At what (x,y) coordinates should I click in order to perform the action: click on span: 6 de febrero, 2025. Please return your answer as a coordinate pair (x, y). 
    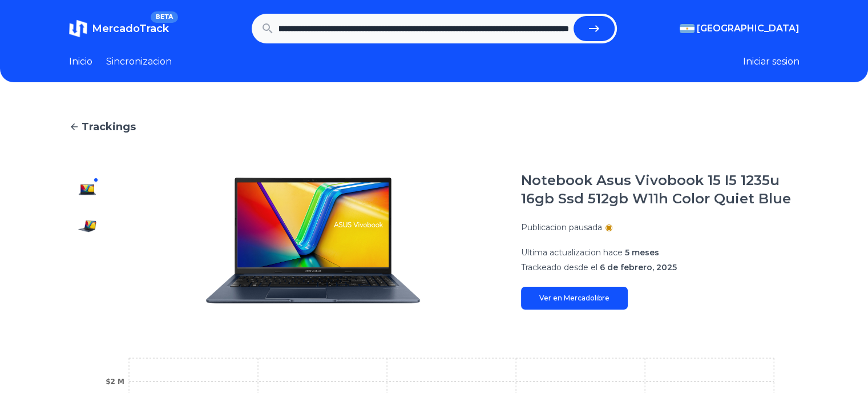
    Looking at the image, I should click on (638, 268).